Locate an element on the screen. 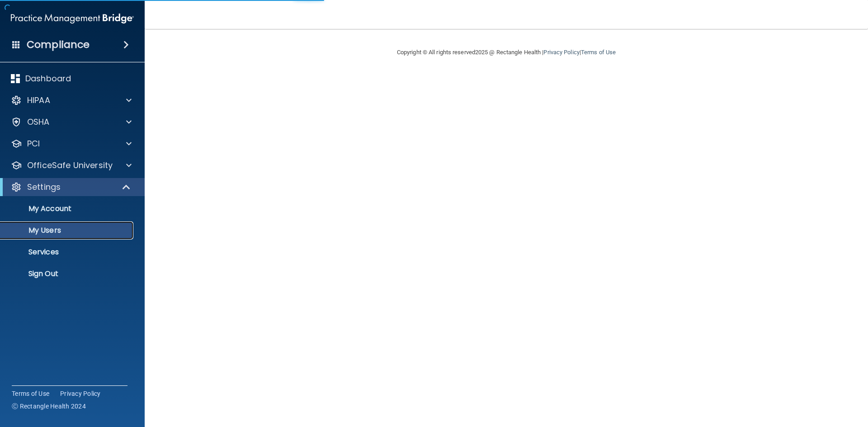 Image resolution: width=868 pixels, height=427 pixels. img: dashboard.aa5b2476.svg is located at coordinates (15, 78).